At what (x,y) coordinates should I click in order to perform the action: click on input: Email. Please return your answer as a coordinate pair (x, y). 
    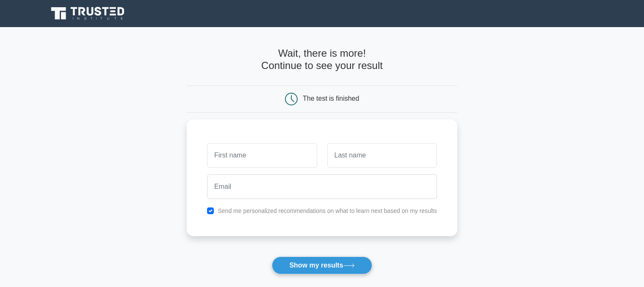
    Looking at the image, I should click on (322, 187).